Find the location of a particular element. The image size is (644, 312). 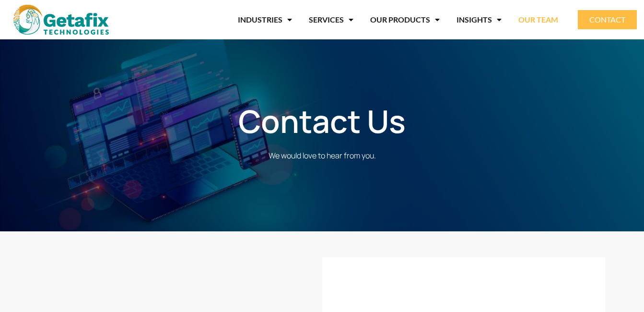

h1: Contact Us is located at coordinates (322, 122).